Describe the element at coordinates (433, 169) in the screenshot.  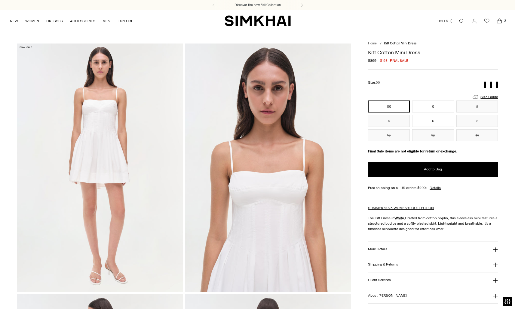
I see `span: Add to Bag` at that location.